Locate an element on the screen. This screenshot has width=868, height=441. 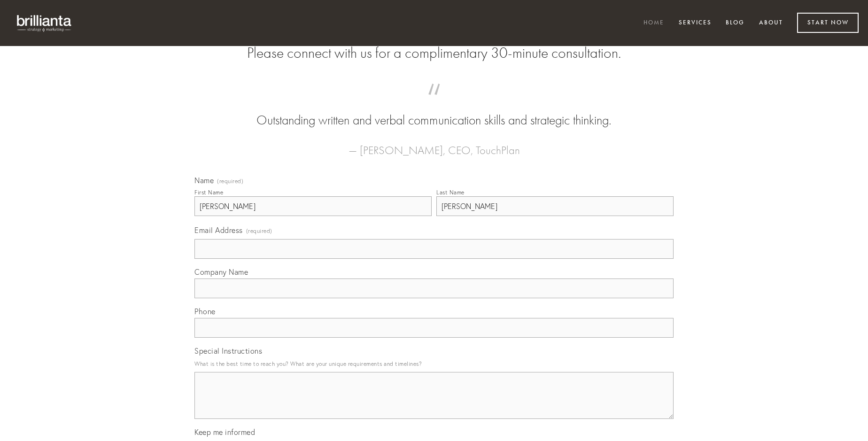
div: Last Name is located at coordinates (451, 192).